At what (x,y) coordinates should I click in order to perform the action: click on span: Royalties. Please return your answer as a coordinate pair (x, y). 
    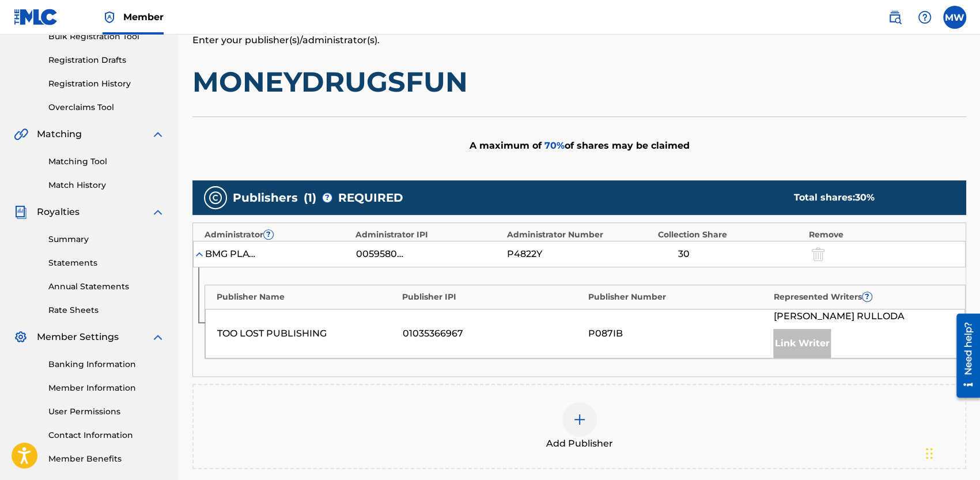
    Looking at the image, I should click on (58, 212).